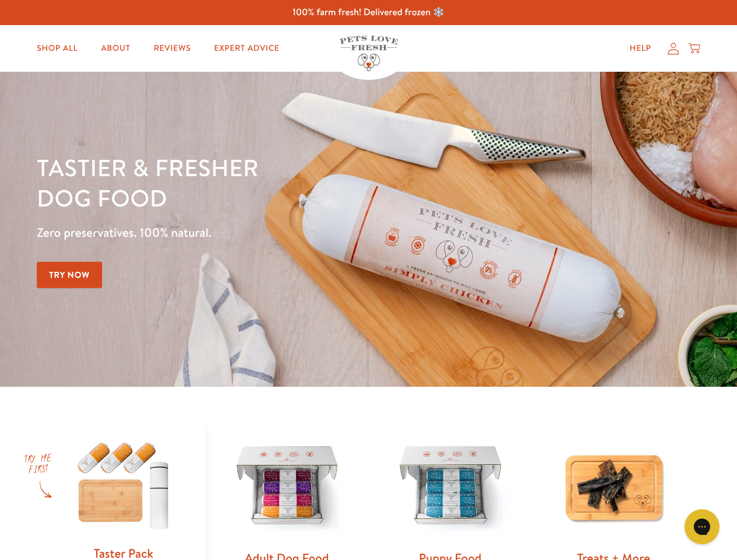  What do you see at coordinates (640, 48) in the screenshot?
I see `a: Help` at bounding box center [640, 48].